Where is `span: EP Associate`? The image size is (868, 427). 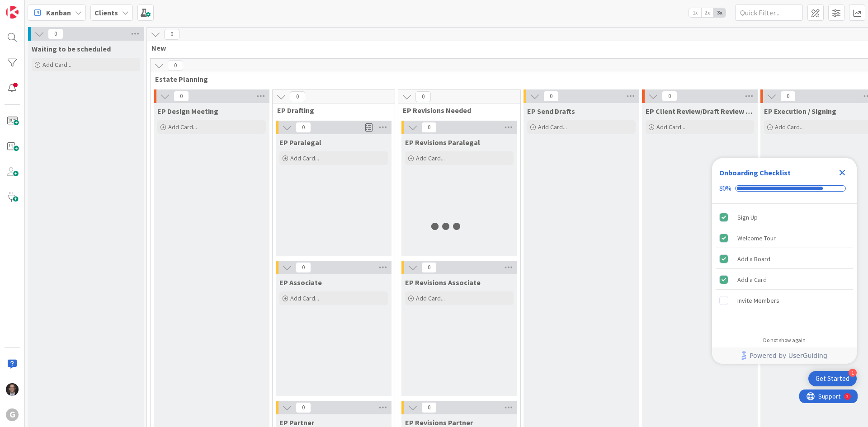
span: EP Associate is located at coordinates (301, 282).